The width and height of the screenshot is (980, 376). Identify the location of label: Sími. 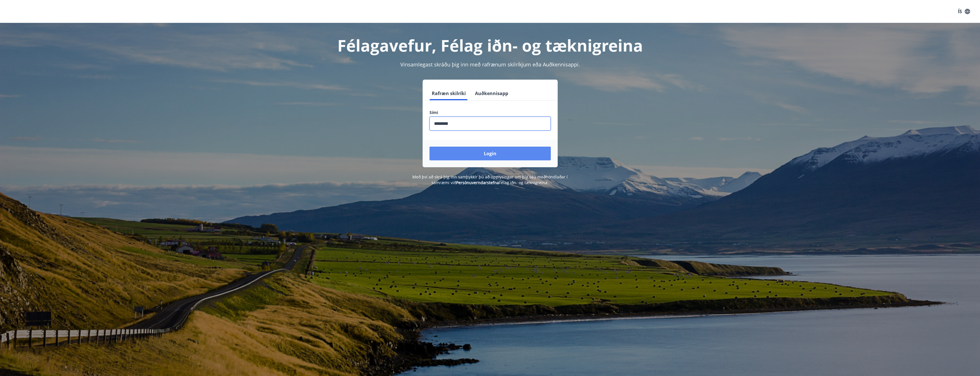
(490, 113).